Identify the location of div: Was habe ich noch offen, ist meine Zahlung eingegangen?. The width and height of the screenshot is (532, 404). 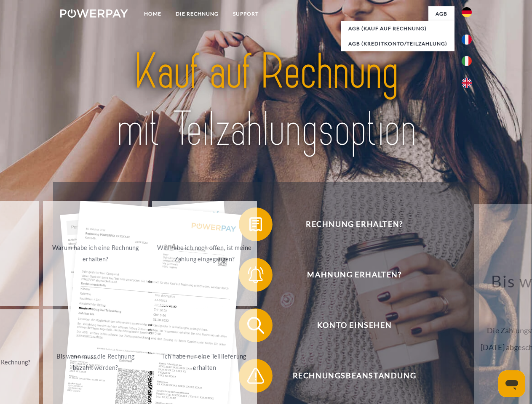
(204, 253).